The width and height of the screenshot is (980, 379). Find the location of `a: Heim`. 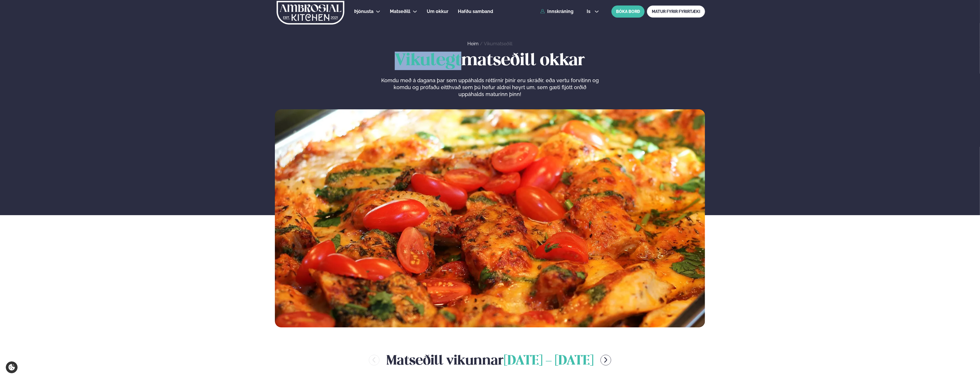

a: Heim is located at coordinates (473, 44).